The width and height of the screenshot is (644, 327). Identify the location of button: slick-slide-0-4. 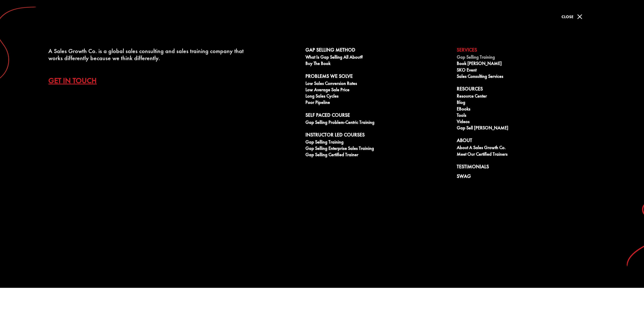
(331, 295).